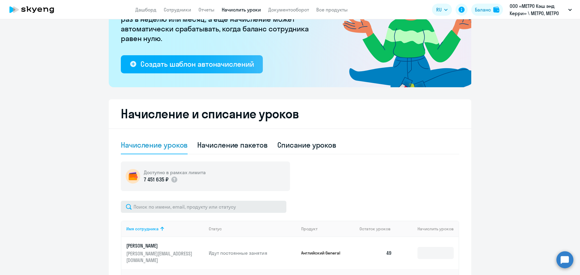 Image resolution: width=580 pixels, height=275 pixels. I want to click on a: Дашборд, so click(146, 10).